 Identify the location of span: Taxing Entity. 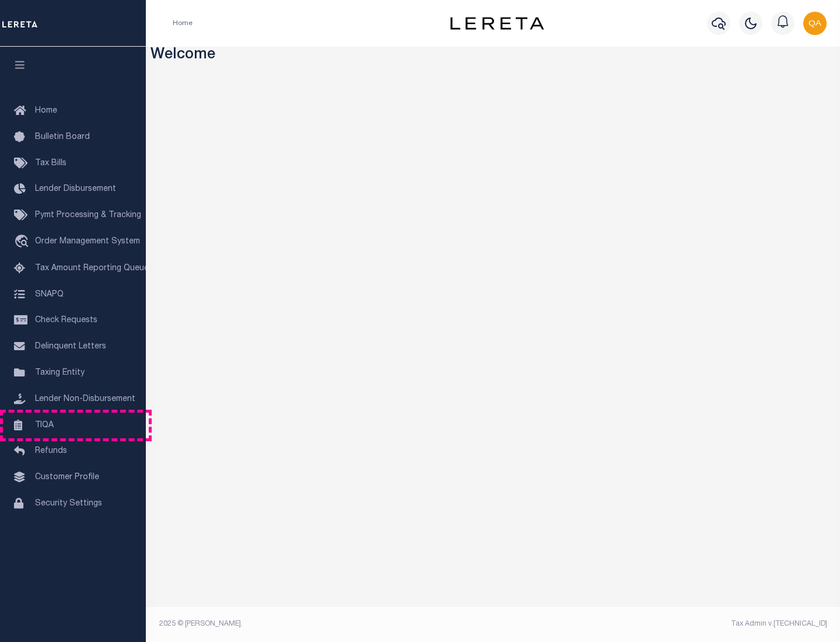
(59, 372).